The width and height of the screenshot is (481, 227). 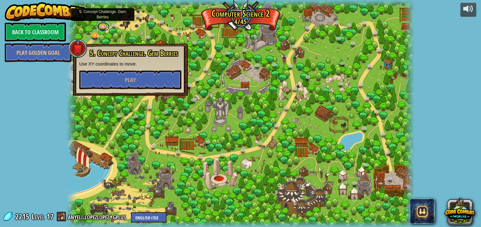 I want to click on a: Back to Classroom, so click(x=35, y=32).